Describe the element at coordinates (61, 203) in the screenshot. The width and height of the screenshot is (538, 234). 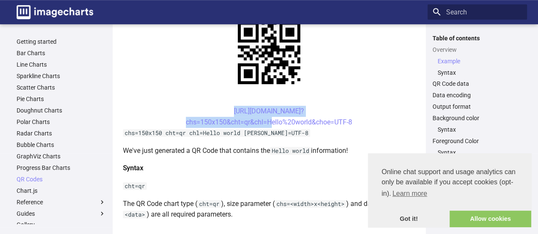
I see `label: Reference` at that location.